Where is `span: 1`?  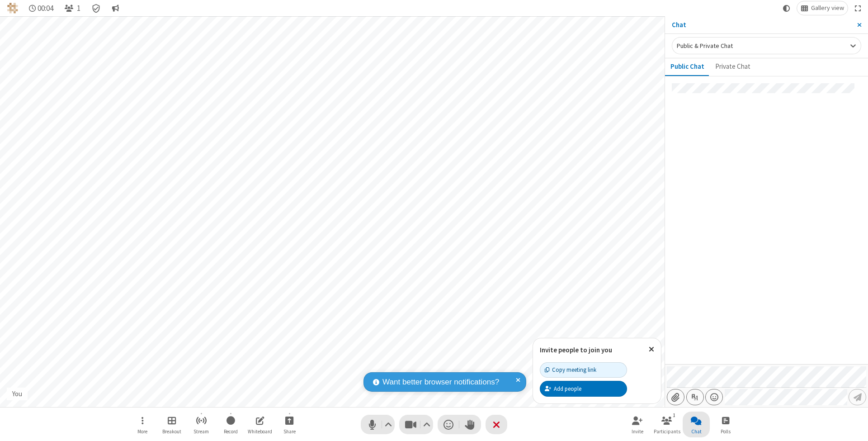 span: 1 is located at coordinates (78, 8).